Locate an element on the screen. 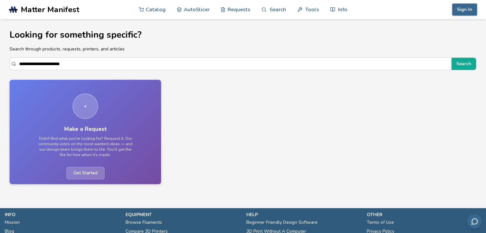  h3: Make a Request is located at coordinates (85, 129).